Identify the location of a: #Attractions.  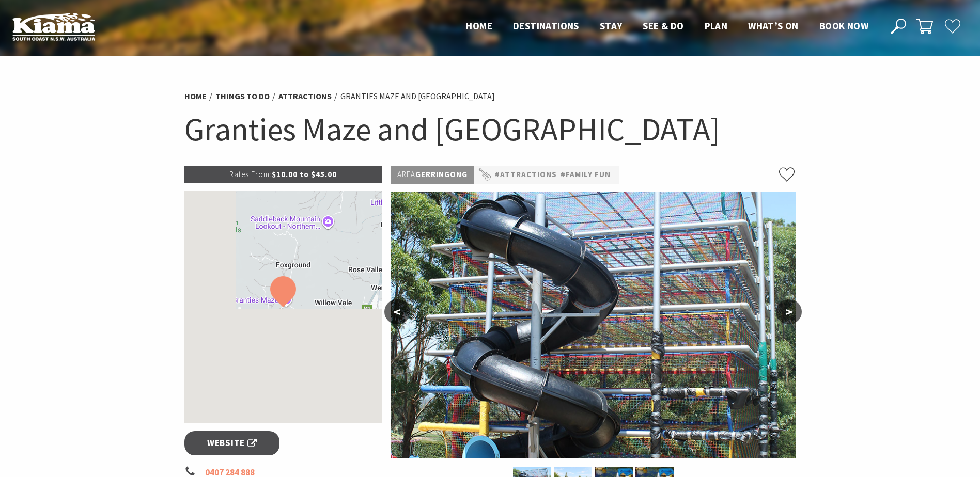
(526, 174).